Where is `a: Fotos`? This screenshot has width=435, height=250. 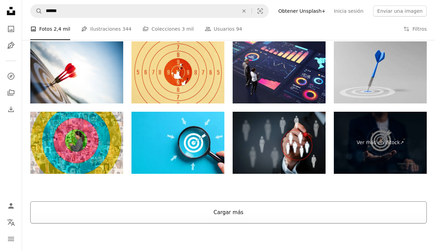
a: Fotos is located at coordinates (11, 29).